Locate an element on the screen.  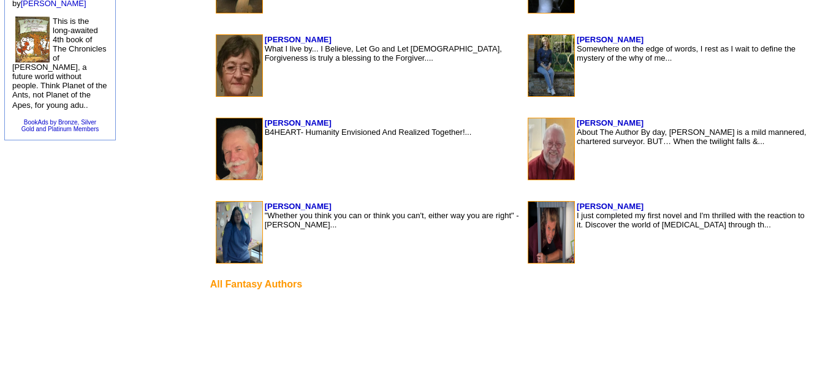
font: Somewhere on the edge of words, I rest as I wait to define the mystery of the why of me... is located at coordinates (686, 53).